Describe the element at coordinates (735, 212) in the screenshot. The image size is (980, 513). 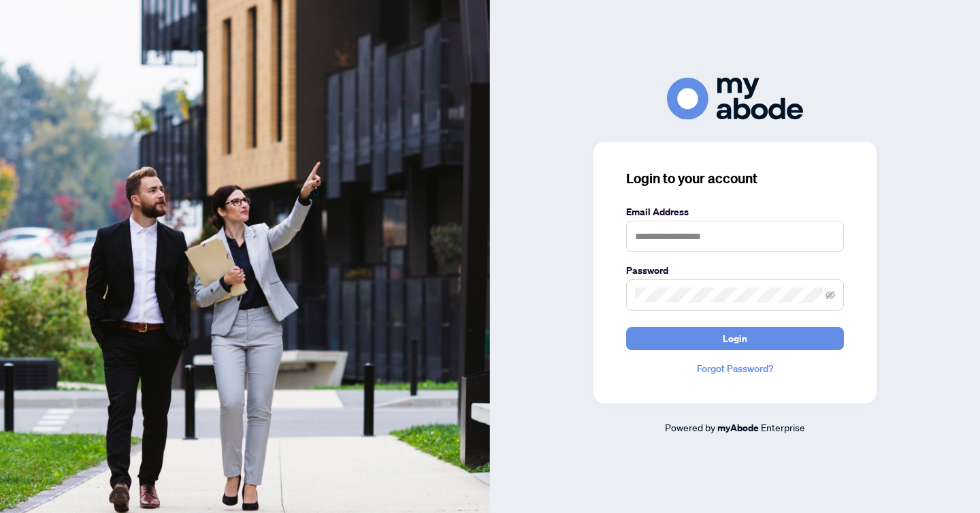
I see `label: Email Address` at that location.